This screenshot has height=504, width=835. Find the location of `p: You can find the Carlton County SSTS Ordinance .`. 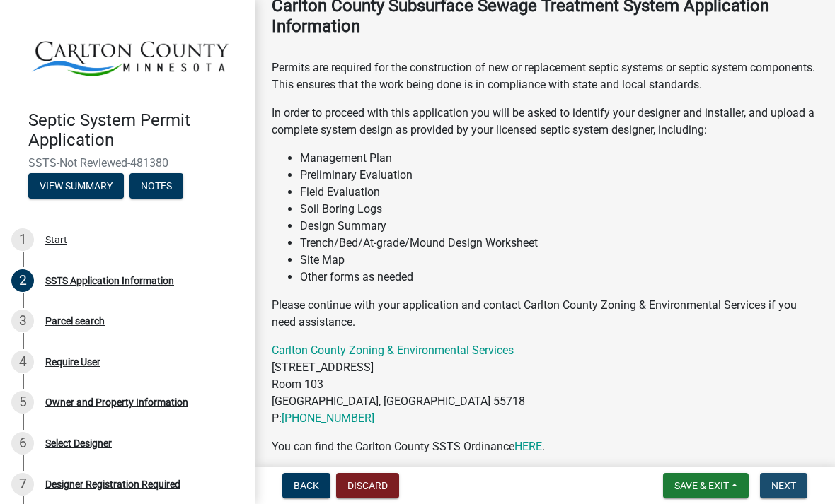

p: You can find the Carlton County SSTS Ordinance . is located at coordinates (545, 447).